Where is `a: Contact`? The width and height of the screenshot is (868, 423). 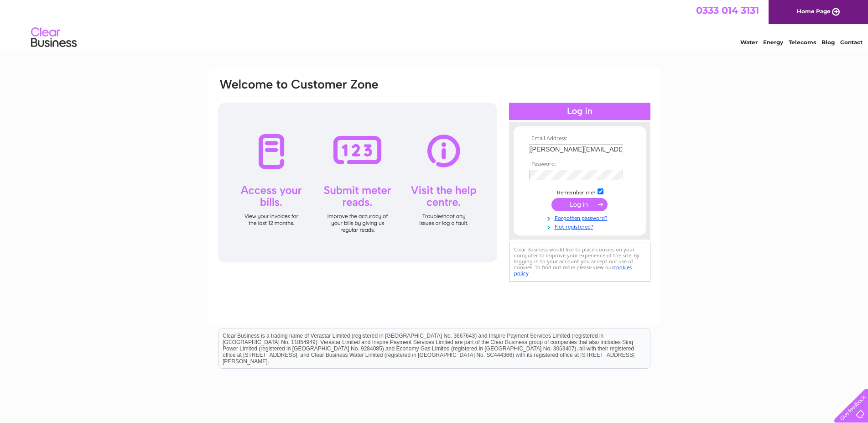 a: Contact is located at coordinates (851, 42).